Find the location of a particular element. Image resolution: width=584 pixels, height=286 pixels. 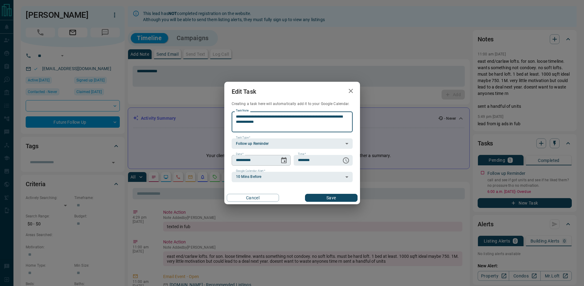

label: Time is located at coordinates (302, 154).